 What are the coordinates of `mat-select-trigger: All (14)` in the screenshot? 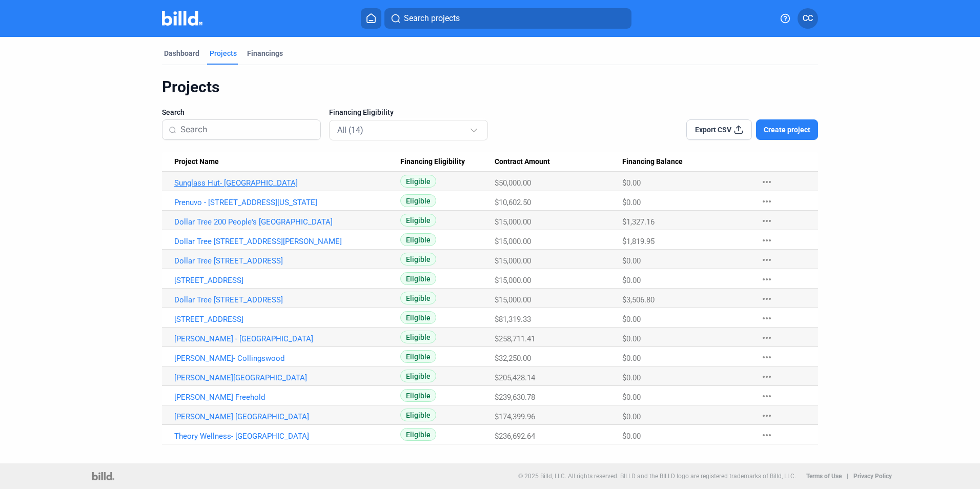 It's located at (350, 130).